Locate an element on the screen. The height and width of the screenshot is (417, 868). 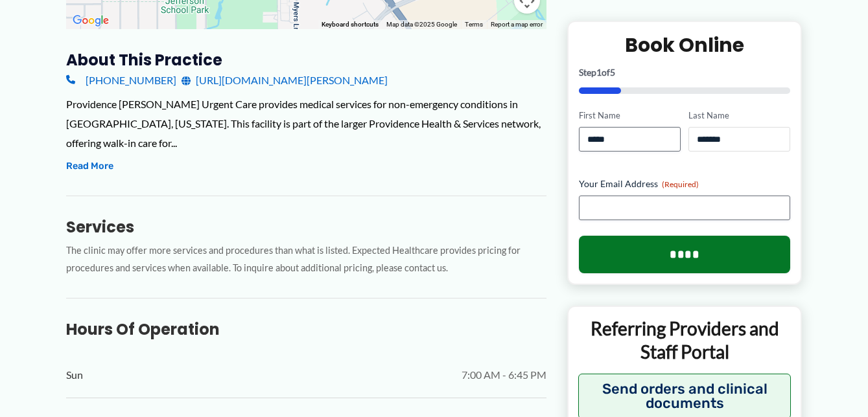
a: Report a map error is located at coordinates (517, 24).